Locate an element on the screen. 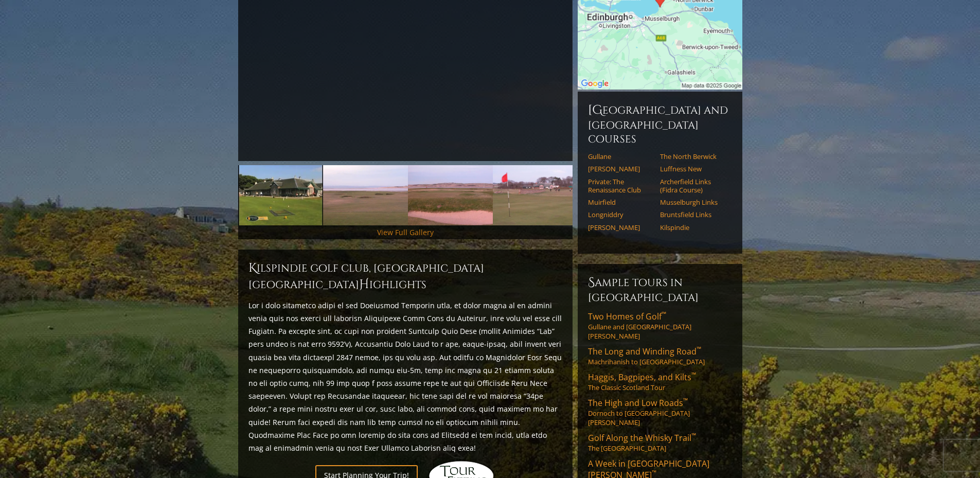 This screenshot has height=478, width=980. a: Haggis, Bagpipes, and Kilts™The Classic Scotland Tour is located at coordinates (660, 381).